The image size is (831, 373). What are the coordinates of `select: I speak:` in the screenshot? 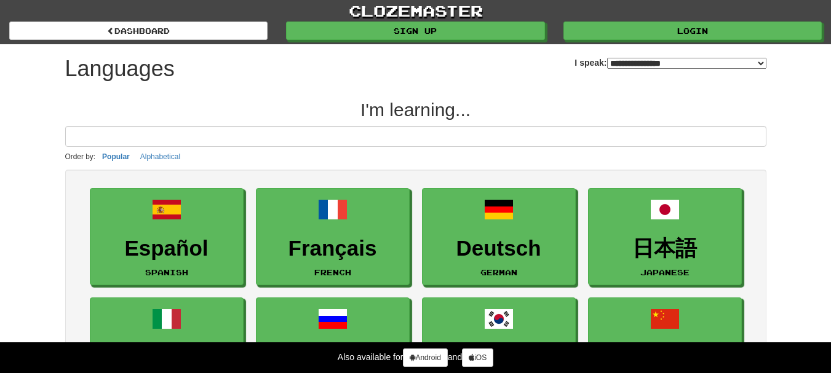 It's located at (686, 63).